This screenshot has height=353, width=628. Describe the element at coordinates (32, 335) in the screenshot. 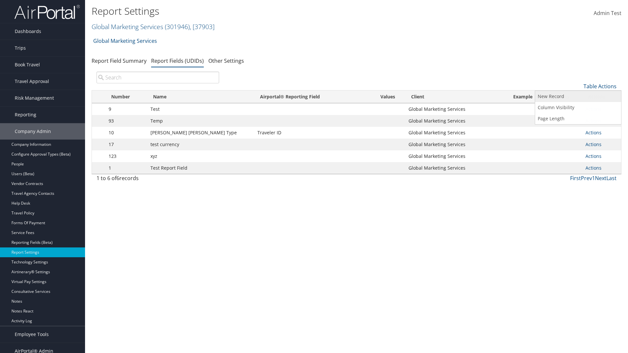

I see `span: Employee Tools` at that location.